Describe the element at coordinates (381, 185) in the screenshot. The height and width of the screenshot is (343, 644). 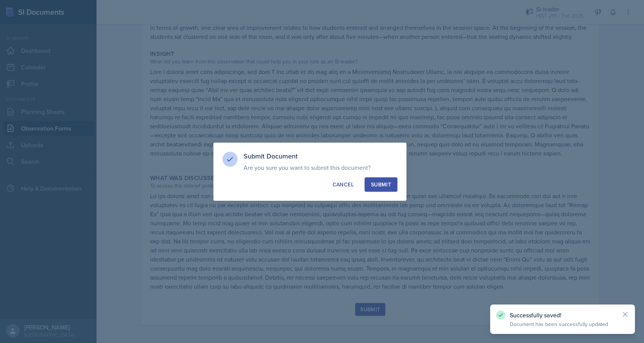
I see `button: Submit` at that location.